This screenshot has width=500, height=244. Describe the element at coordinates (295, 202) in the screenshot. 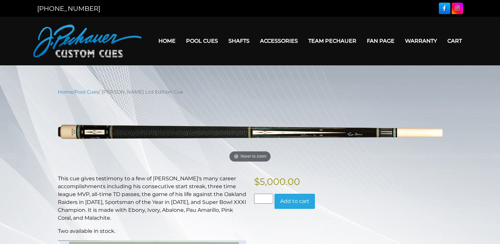

I see `button: Add to cart` at that location.